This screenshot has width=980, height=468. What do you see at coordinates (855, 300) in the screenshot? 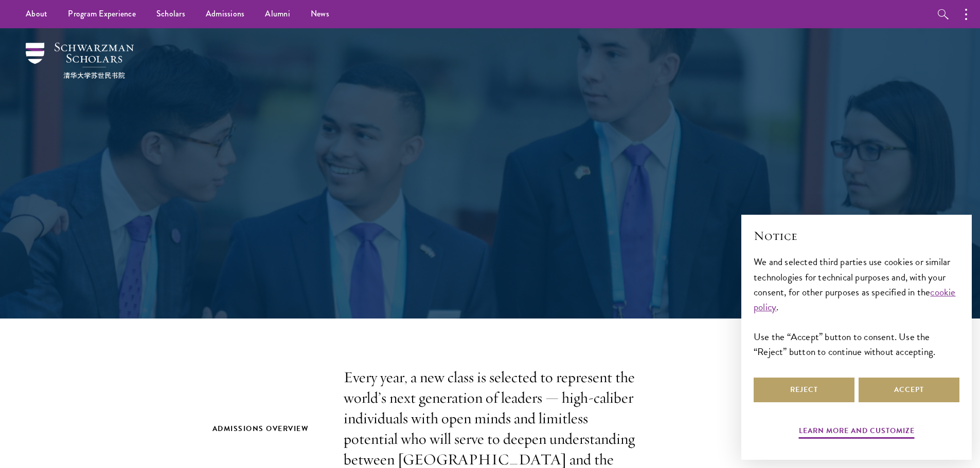
I see `a: cookie policy` at bounding box center [855, 300].